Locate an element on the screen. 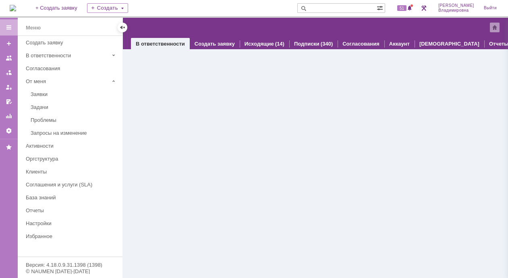 This screenshot has height=278, width=508. a: Мои заявки is located at coordinates (9, 87).